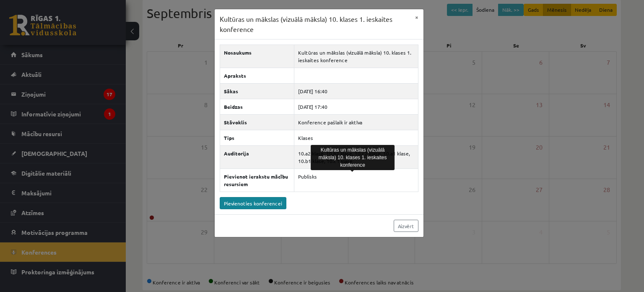 Image resolution: width=644 pixels, height=292 pixels. Describe the element at coordinates (352, 158) in the screenshot. I see `div: Kultūras un mākslas (vizuālā māksla) 10. klases 1. ieskaites konference` at that location.